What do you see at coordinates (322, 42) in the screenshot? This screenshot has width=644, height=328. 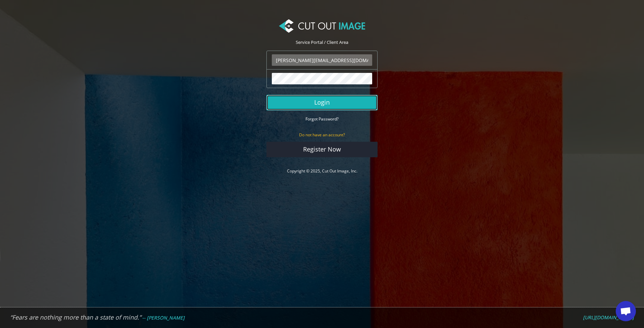 I see `span: Service Portal / Client Area` at bounding box center [322, 42].